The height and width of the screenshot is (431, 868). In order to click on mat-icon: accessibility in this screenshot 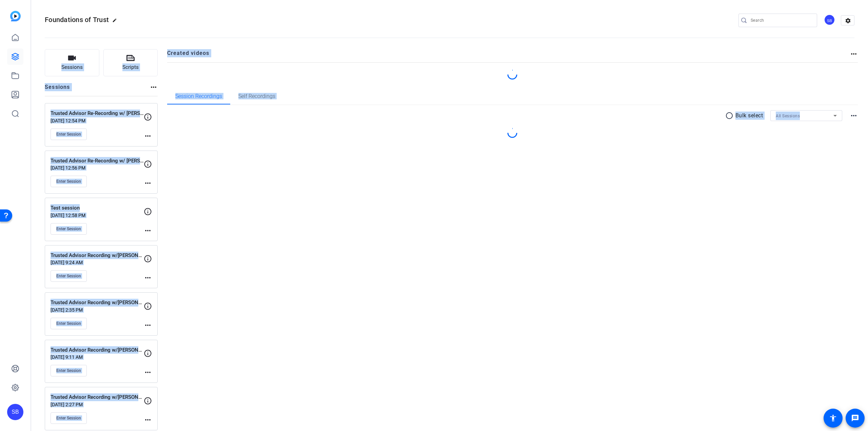, I will do `click(833, 418)`.